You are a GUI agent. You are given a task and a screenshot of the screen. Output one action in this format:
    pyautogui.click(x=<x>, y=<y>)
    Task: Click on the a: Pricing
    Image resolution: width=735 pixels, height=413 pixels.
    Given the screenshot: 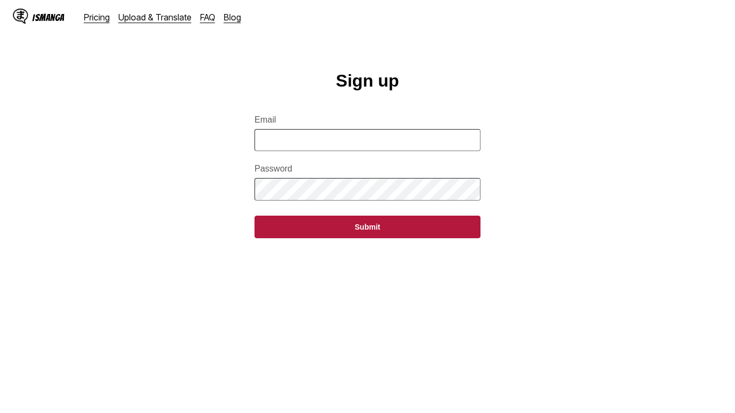 What is the action you would take?
    pyautogui.click(x=97, y=17)
    